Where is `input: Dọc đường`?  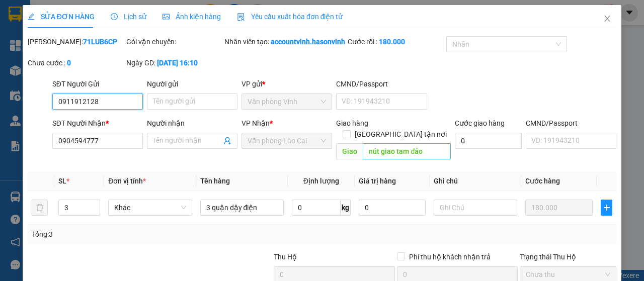 input: Dọc đường is located at coordinates (407, 151).